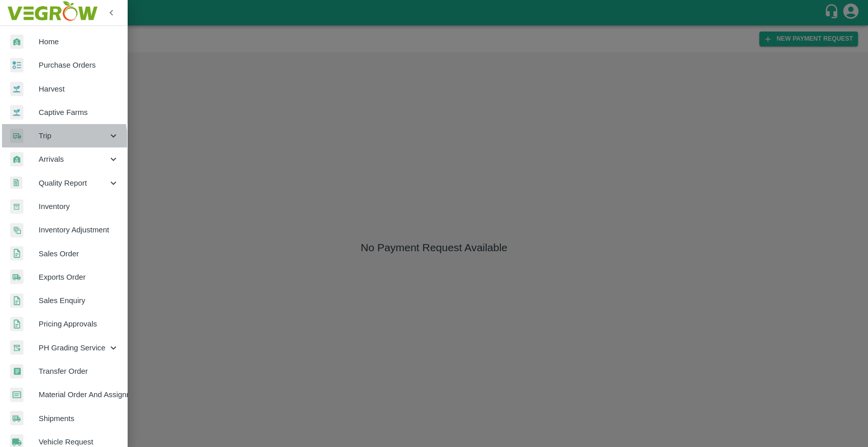  What do you see at coordinates (79, 65) in the screenshot?
I see `span: Purchase Orders` at bounding box center [79, 65].